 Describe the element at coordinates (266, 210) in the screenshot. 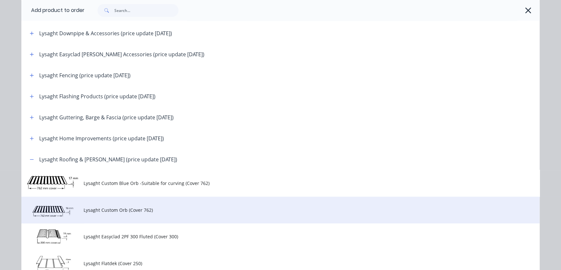

I see `span: Lysaght Custom Orb (Cover 762)` at that location.